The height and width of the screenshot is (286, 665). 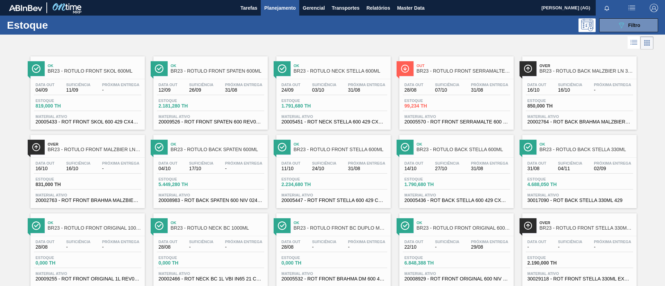 I want to click on a: ÍconeOkBR23 - RÓTULO BACK STELLA 600MLData out14/10Suficiência27/10Próxima Entrega31/08Estoque1.7..., so click(x=456, y=169).